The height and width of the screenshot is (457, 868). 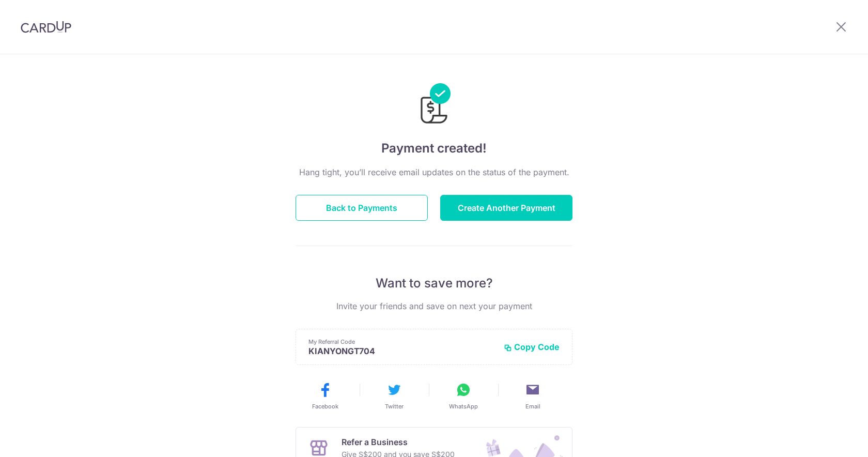 What do you see at coordinates (463, 406) in the screenshot?
I see `span: WhatsApp` at bounding box center [463, 406].